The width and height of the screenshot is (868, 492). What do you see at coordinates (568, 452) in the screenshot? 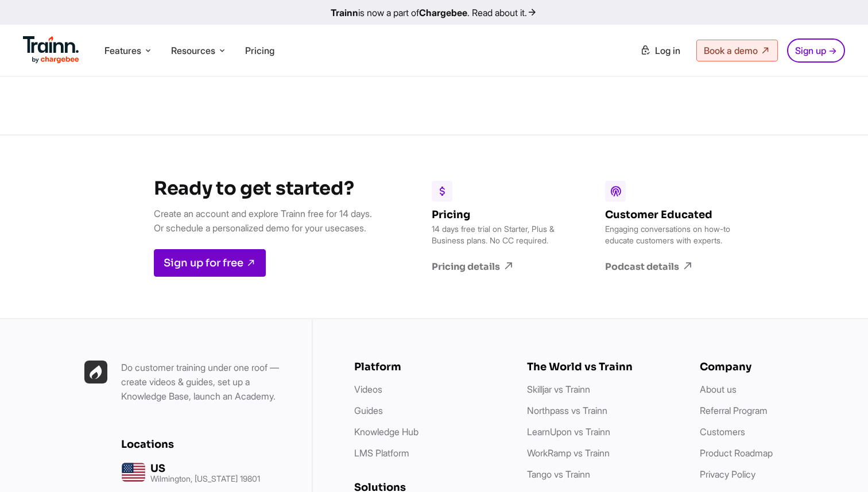
I see `a: WorkRamp vs Trainn` at bounding box center [568, 452].